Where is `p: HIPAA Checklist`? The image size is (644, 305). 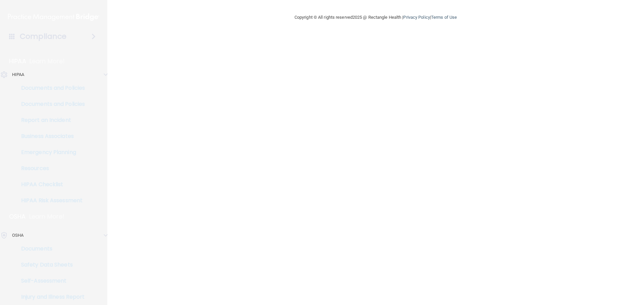
p: HIPAA Checklist is located at coordinates (50, 184).